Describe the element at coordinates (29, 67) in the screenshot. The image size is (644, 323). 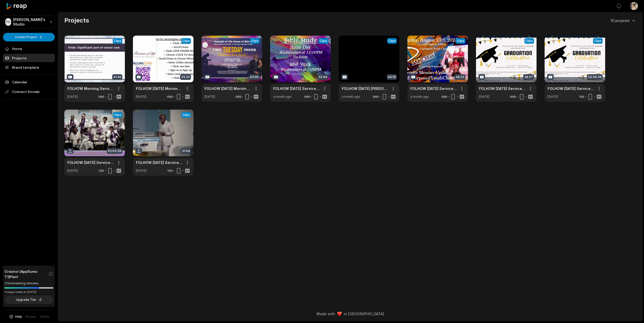
I see `a: Brand template` at that location.